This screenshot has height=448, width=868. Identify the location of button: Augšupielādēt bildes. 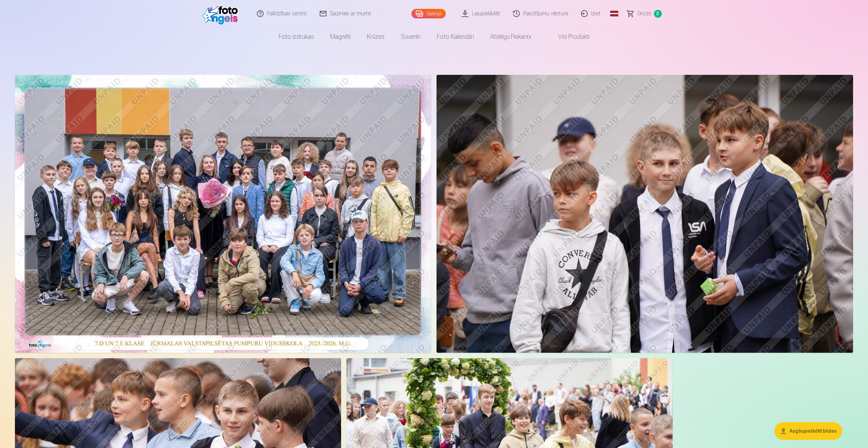
(809, 431).